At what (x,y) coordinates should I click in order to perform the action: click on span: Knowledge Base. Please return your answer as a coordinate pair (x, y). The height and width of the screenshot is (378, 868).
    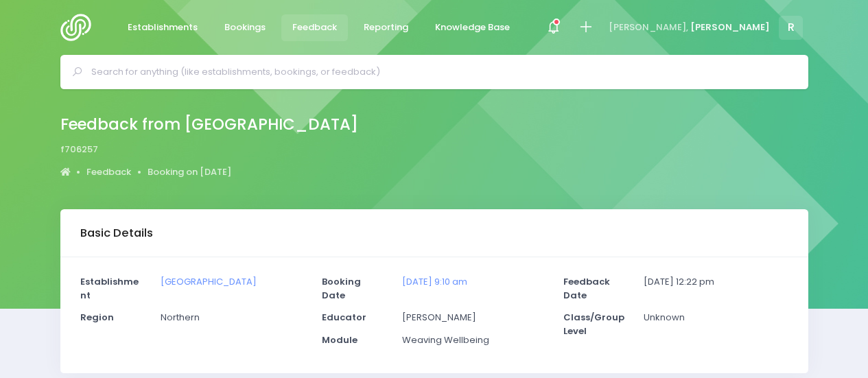
    Looking at the image, I should click on (472, 27).